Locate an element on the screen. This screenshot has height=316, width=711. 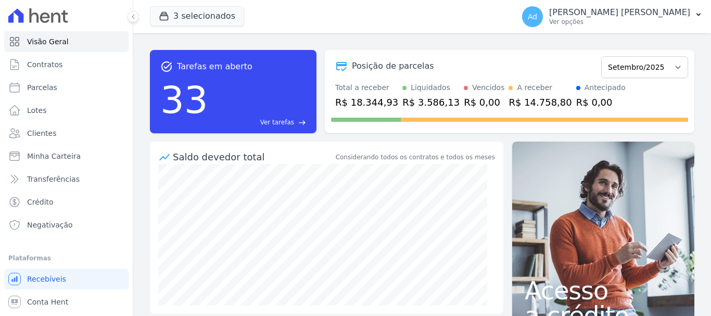
span: Clientes is located at coordinates (42, 133).